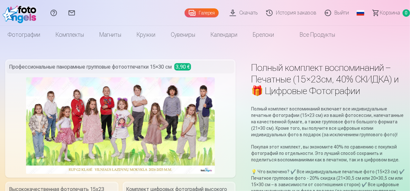 The width and height of the screenshot is (410, 191). What do you see at coordinates (202, 13) in the screenshot?
I see `a: Галерея` at bounding box center [202, 13].